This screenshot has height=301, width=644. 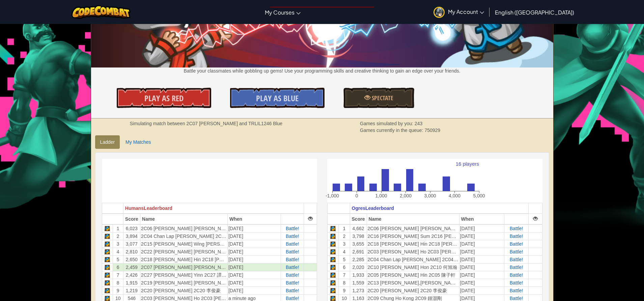 What do you see at coordinates (357, 195) in the screenshot?
I see `text: 0` at bounding box center [357, 195].